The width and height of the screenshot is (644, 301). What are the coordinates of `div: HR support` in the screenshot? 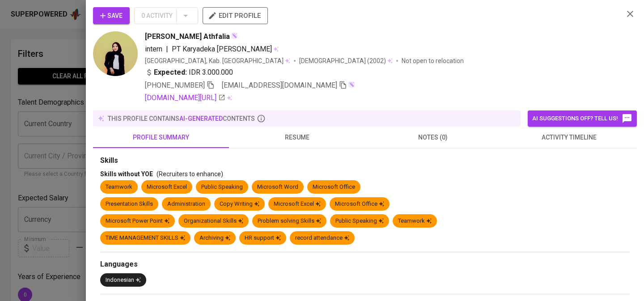 It's located at (263, 238).